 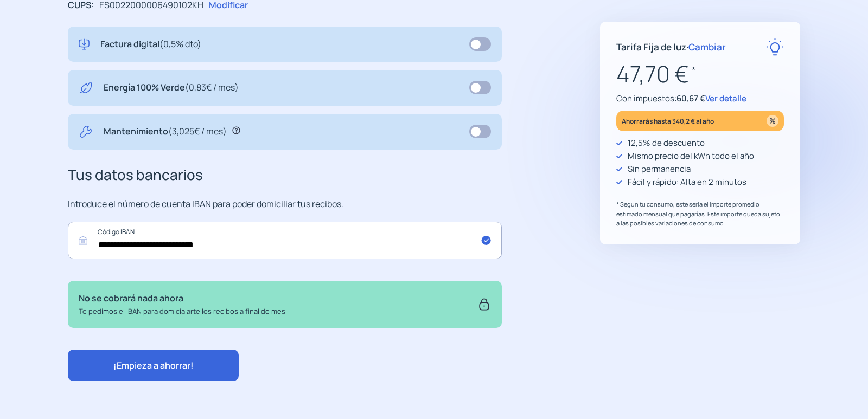 I want to click on img: tool.svg, so click(x=86, y=132).